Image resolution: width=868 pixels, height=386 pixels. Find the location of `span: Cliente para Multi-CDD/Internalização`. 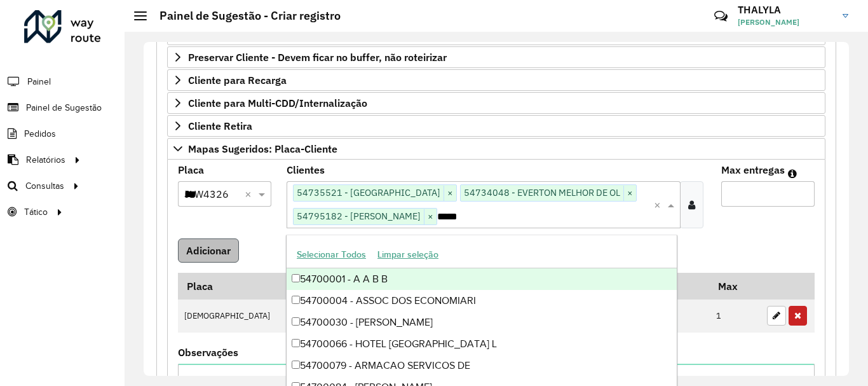

span: Cliente para Multi-CDD/Internalização is located at coordinates (277, 103).